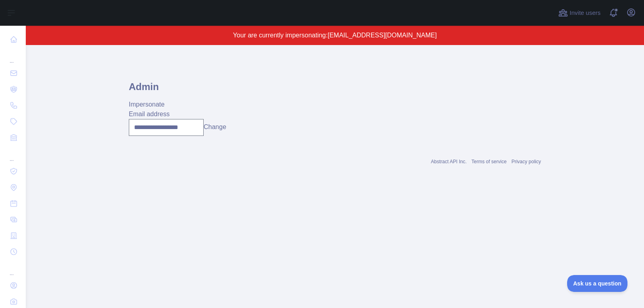 The height and width of the screenshot is (308, 644). Describe the element at coordinates (526, 162) in the screenshot. I see `a: Privacy policy` at that location.